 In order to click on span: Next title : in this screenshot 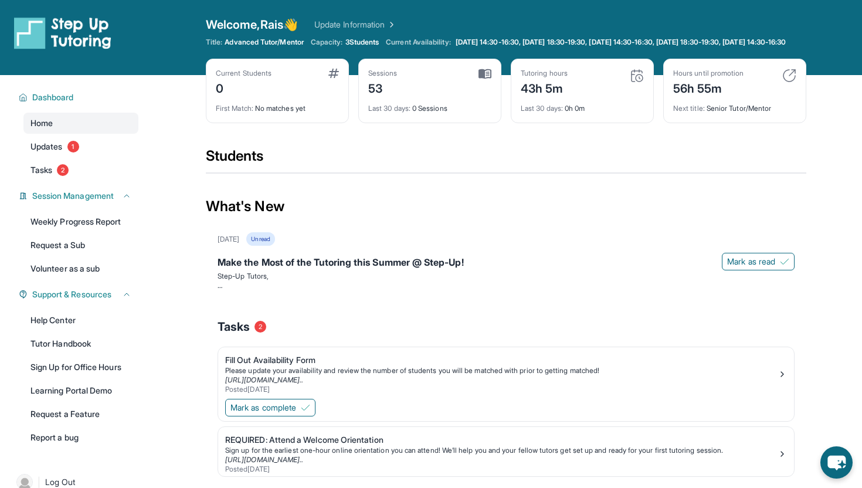, I will do `click(689, 108)`.